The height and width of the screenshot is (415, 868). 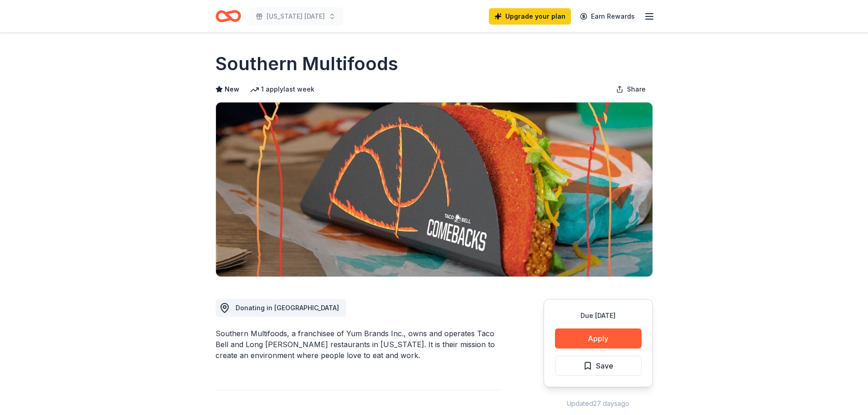 I want to click on a: Home, so click(x=228, y=16).